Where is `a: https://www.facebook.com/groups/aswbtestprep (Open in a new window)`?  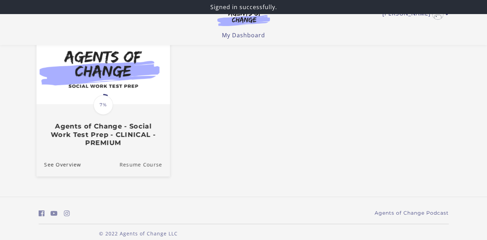 a: https://www.facebook.com/groups/aswbtestprep (Open in a new window) is located at coordinates (41, 213).